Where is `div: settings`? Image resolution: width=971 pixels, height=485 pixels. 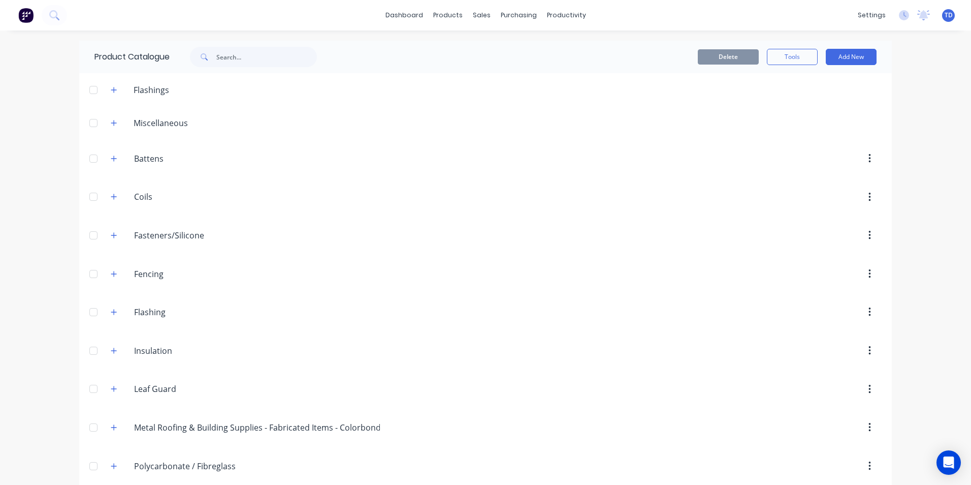
div: settings is located at coordinates (872, 15).